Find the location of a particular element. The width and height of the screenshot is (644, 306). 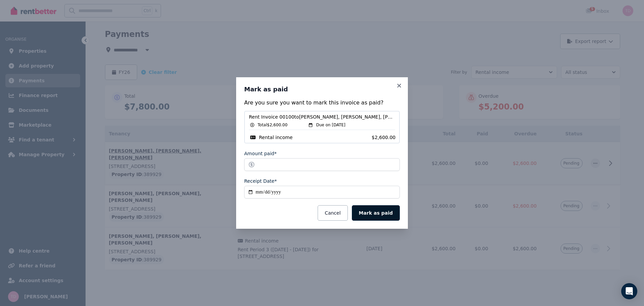

button: Mark as paid is located at coordinates (376, 213).